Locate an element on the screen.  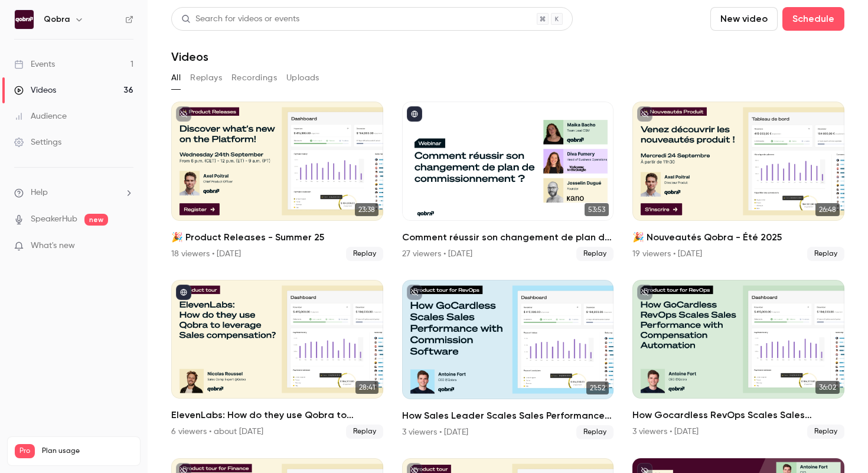
span: What's new is located at coordinates (53, 245).